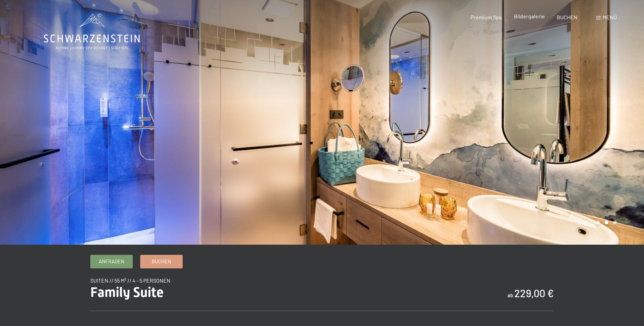  I want to click on a: Premium Spa, so click(486, 17).